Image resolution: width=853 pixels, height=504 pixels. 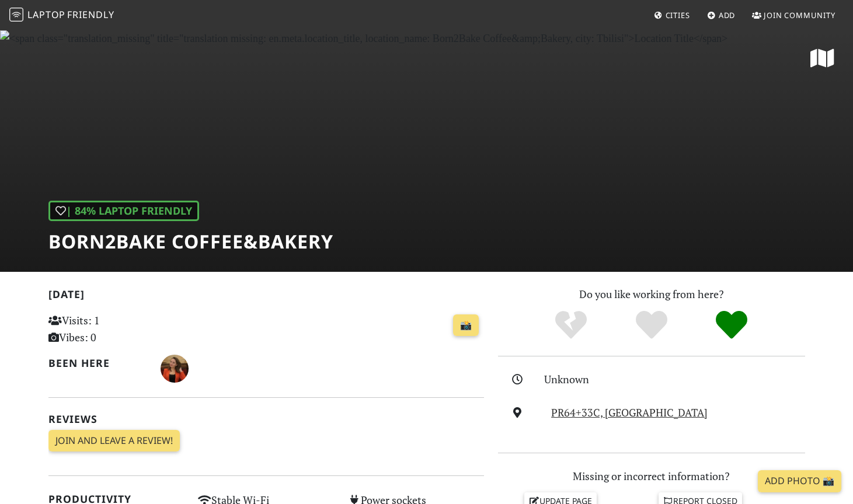 What do you see at coordinates (46, 15) in the screenshot?
I see `span: Laptop` at bounding box center [46, 15].